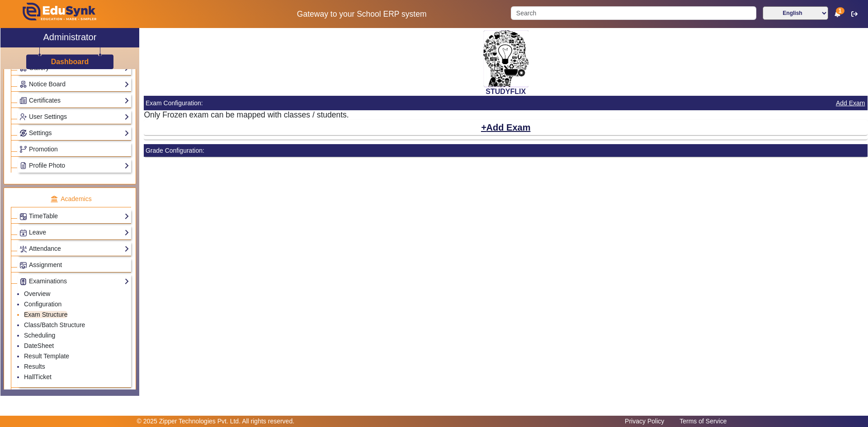 The width and height of the screenshot is (868, 427). Describe the element at coordinates (644, 421) in the screenshot. I see `a: Privacy Policy` at that location.